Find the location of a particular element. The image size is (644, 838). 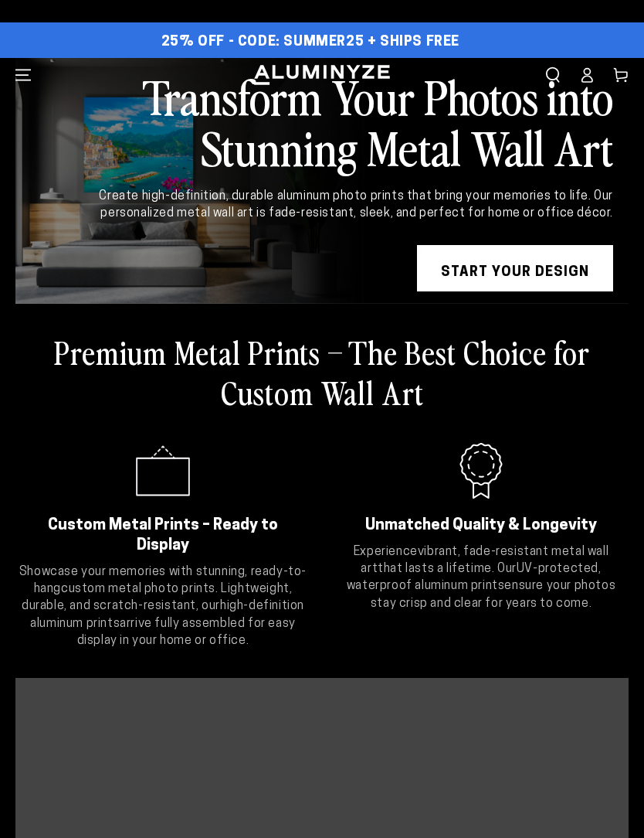

summary: Menu is located at coordinates (23, 75).